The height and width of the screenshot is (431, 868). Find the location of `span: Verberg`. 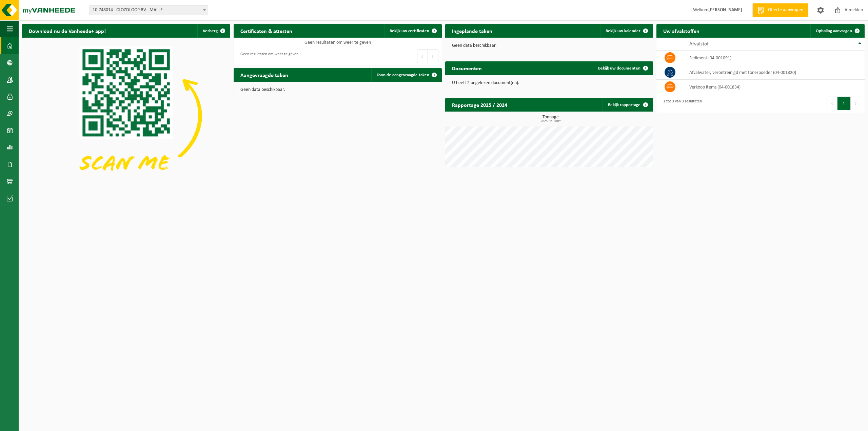

span: Verberg is located at coordinates (210, 31).